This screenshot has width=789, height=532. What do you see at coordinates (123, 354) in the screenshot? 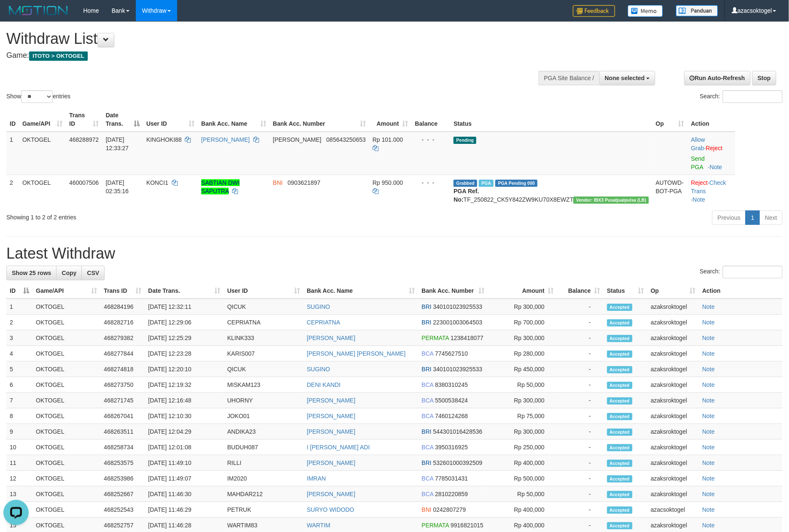
I see `td: 468277844` at bounding box center [123, 354].